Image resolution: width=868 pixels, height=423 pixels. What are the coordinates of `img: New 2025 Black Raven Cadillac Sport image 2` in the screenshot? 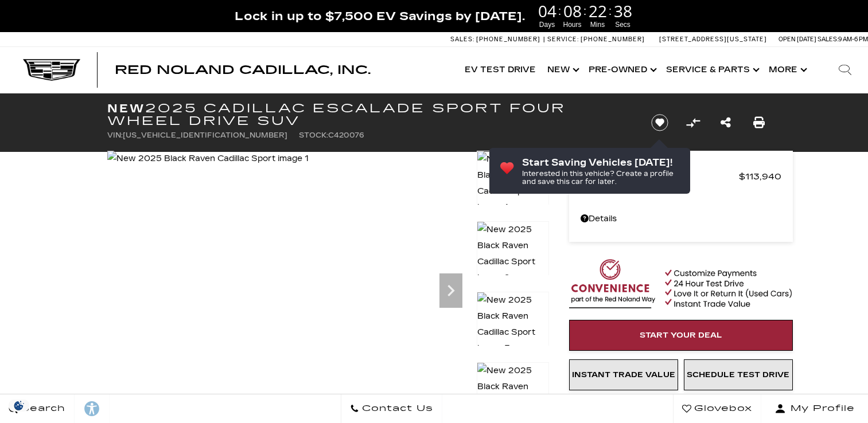 It's located at (513, 254).